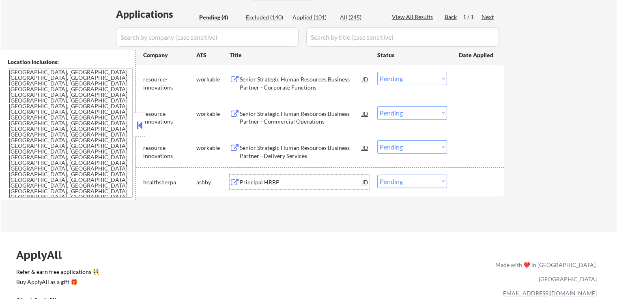 The image size is (617, 299). What do you see at coordinates (57, 283) in the screenshot?
I see `a: Buy ApplyAll as a gift 🎁` at bounding box center [57, 283].